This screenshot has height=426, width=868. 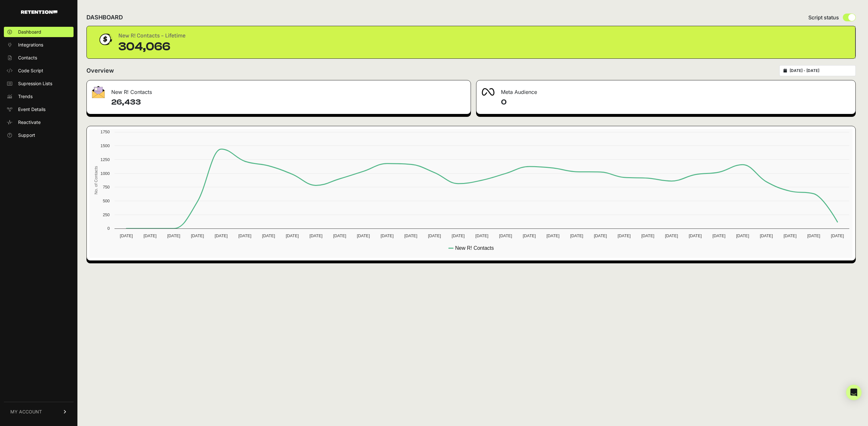 What do you see at coordinates (30, 32) in the screenshot?
I see `span: Dashboard` at bounding box center [30, 32].